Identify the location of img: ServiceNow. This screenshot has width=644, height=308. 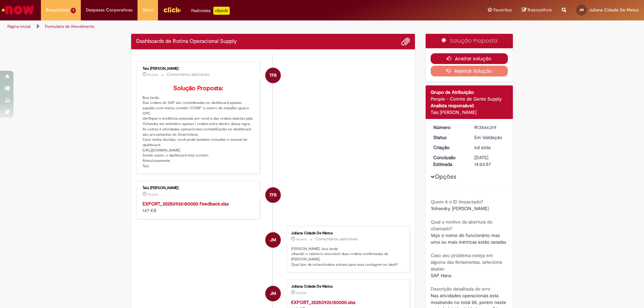
(18, 10).